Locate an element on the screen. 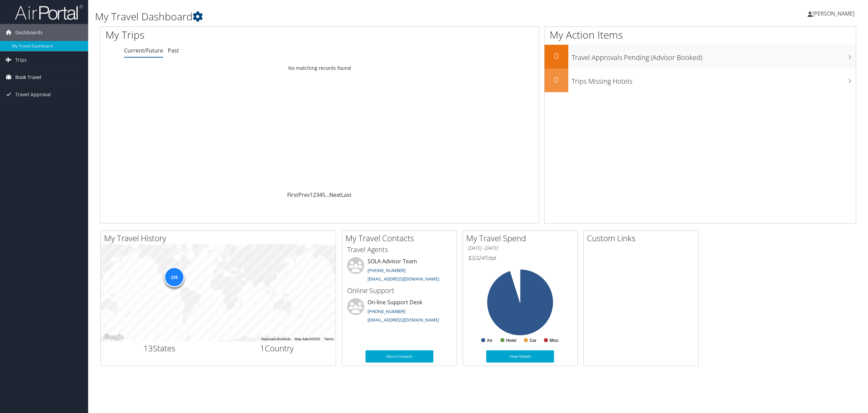  a: 3 is located at coordinates (317, 195).